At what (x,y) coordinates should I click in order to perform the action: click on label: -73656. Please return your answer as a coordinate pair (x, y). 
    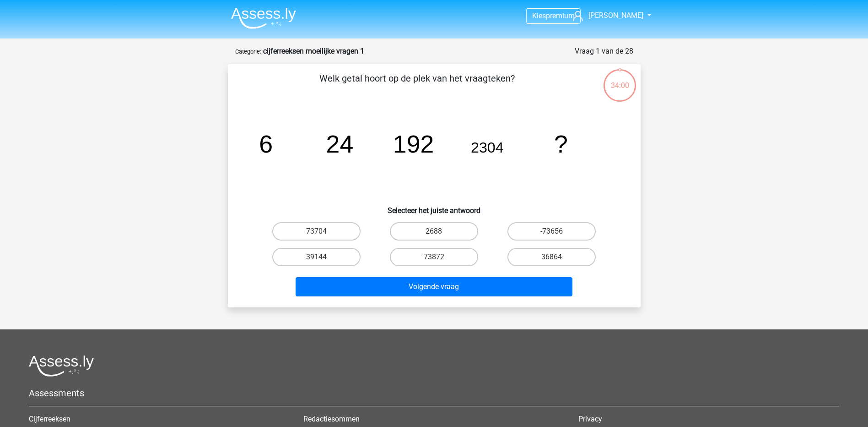
    Looking at the image, I should click on (551, 232).